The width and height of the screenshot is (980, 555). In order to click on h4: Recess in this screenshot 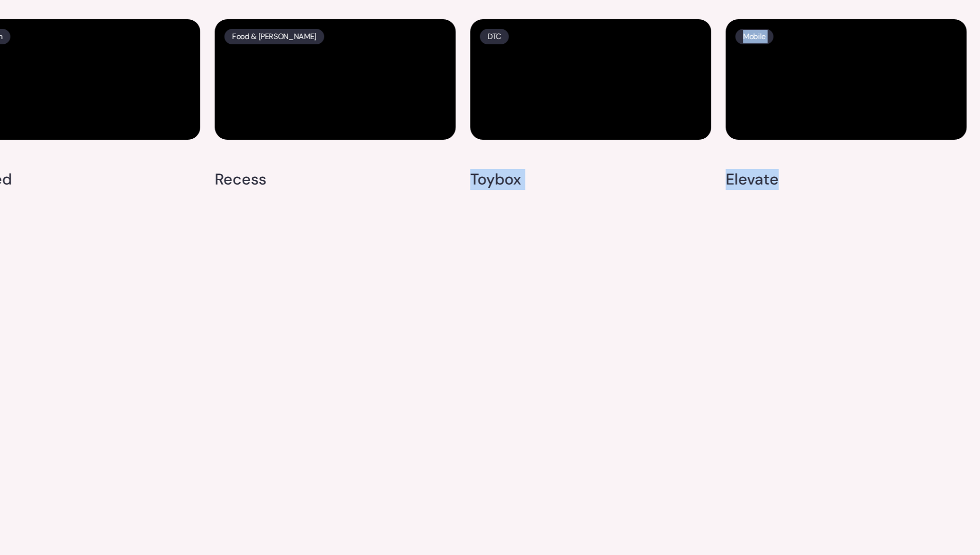, I will do `click(240, 180)`.